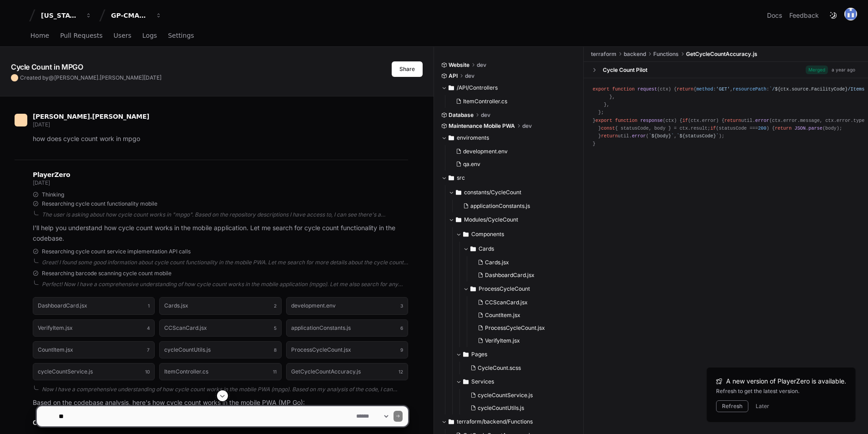 The height and width of the screenshot is (434, 868). What do you see at coordinates (220, 371) in the screenshot?
I see `button: ItemController.cs11` at bounding box center [220, 371].